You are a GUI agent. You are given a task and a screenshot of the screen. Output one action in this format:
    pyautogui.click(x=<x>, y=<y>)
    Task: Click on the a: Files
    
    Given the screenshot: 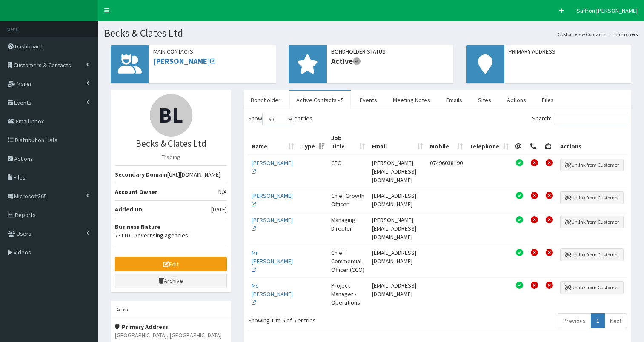 What is the action you would take?
    pyautogui.click(x=548, y=100)
    